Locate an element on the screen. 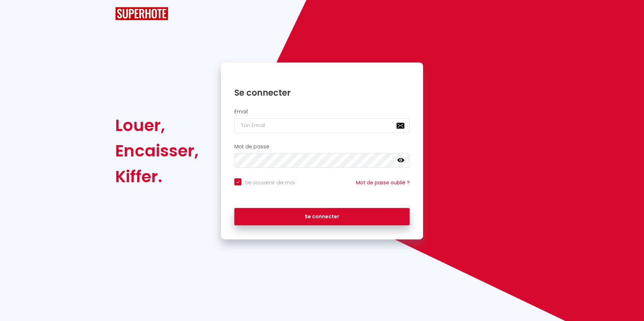 The height and width of the screenshot is (321, 644). input: Ton Email is located at coordinates (322, 126).